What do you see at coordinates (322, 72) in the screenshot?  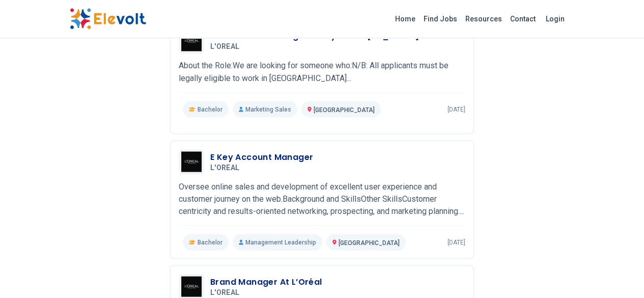 I see `p: About the Role:We are looking for someone who:N/B: All applicants must be legally eligible to wor...` at bounding box center [322, 72].